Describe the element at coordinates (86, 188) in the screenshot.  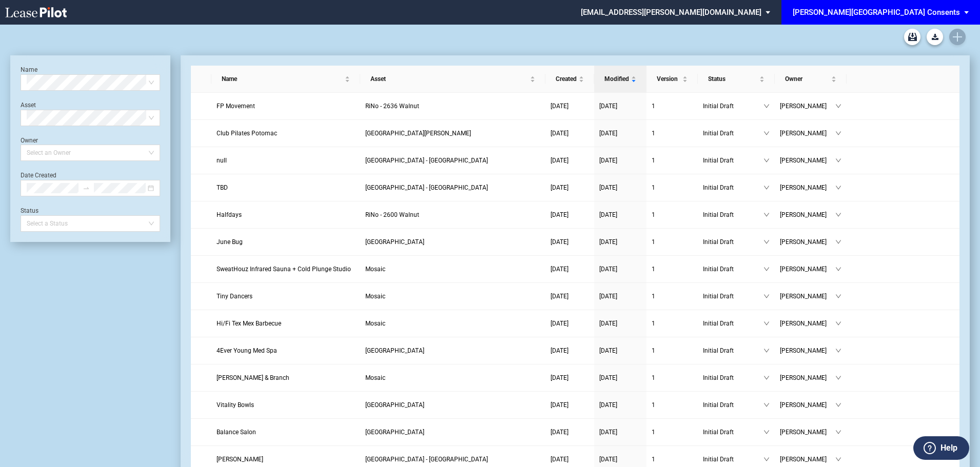
I see `span: swap-right` at that location.